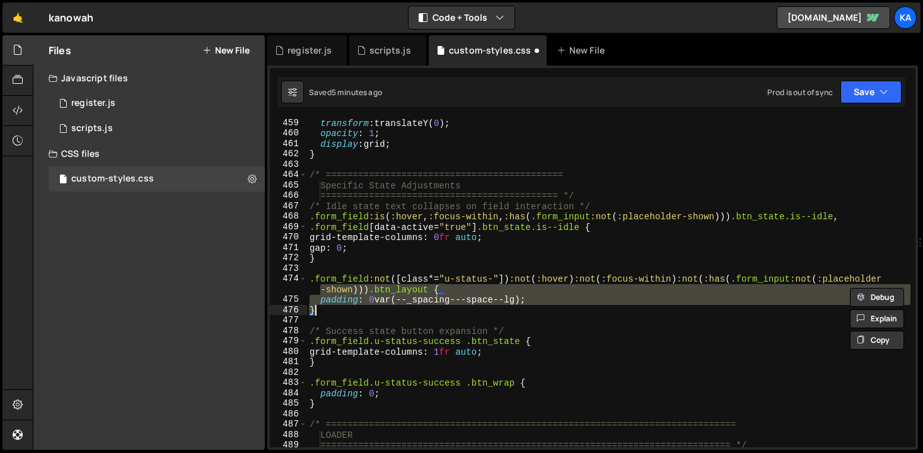  What do you see at coordinates (288, 403) in the screenshot?
I see `div: 485` at bounding box center [288, 403].